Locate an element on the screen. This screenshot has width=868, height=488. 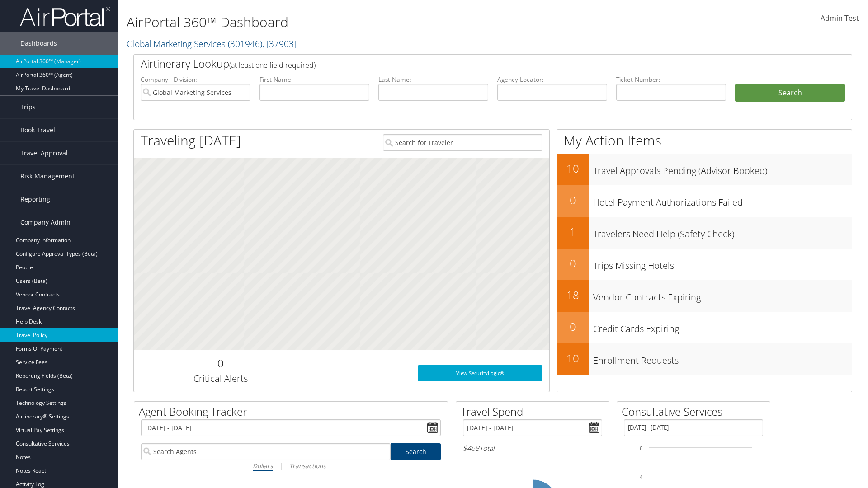
h3: Travel Approvals Pending (Advisor Booked) is located at coordinates (722, 169).